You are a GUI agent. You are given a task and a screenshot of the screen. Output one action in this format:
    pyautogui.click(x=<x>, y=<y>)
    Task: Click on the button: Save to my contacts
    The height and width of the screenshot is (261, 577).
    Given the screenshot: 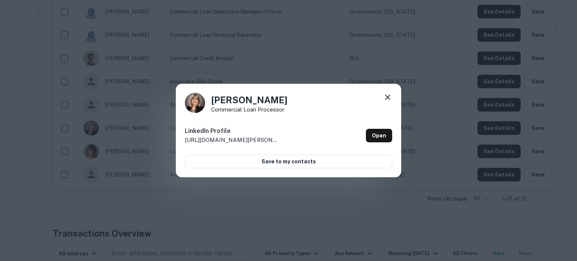 What is the action you would take?
    pyautogui.click(x=288, y=161)
    